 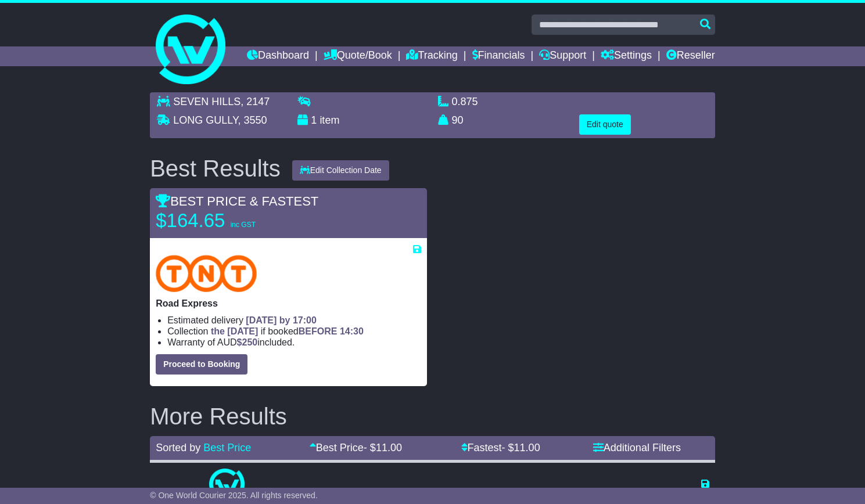 What do you see at coordinates (605, 125) in the screenshot?
I see `button: Edit quote` at bounding box center [605, 125].